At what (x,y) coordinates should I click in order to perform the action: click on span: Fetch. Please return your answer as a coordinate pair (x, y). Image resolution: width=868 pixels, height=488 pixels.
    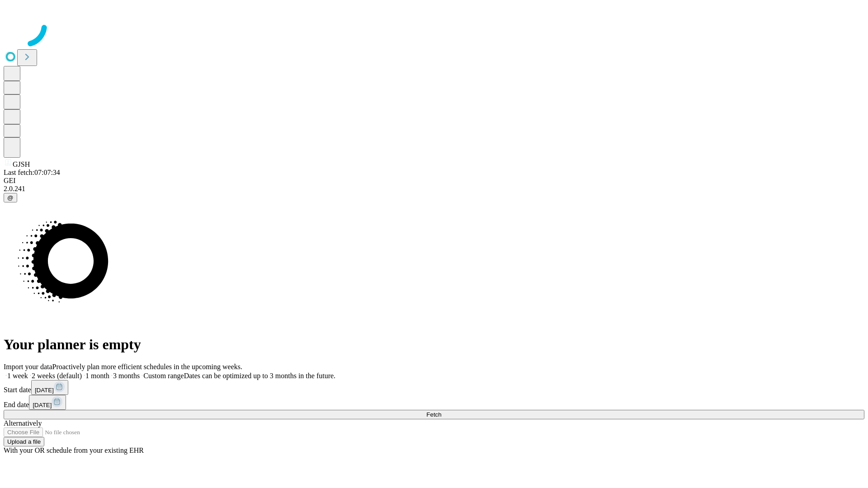
    Looking at the image, I should click on (434, 414).